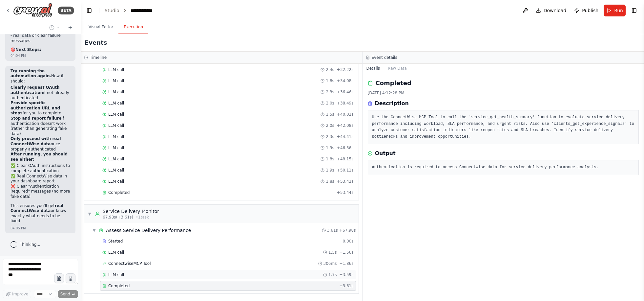  I want to click on span: + 44.41s, so click(346, 136).